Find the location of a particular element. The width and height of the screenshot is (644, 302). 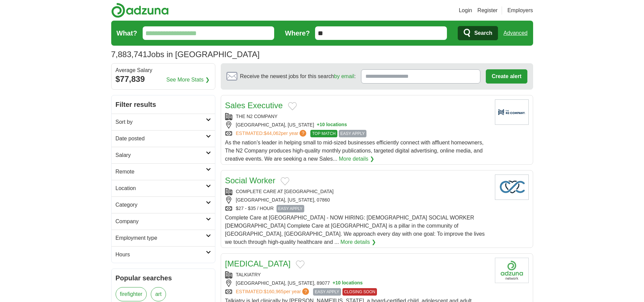

span: TOP MATCH is located at coordinates (324, 134).